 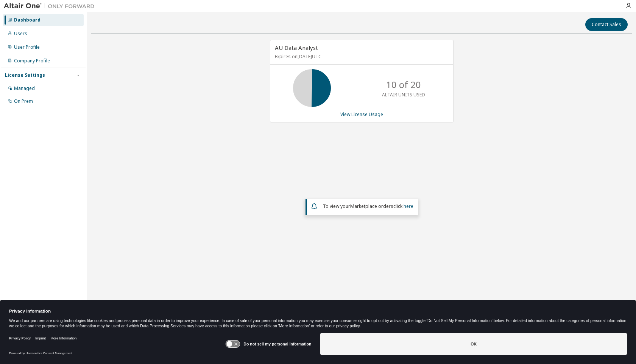 What do you see at coordinates (51, 6) in the screenshot?
I see `img: Altair One` at bounding box center [51, 6].